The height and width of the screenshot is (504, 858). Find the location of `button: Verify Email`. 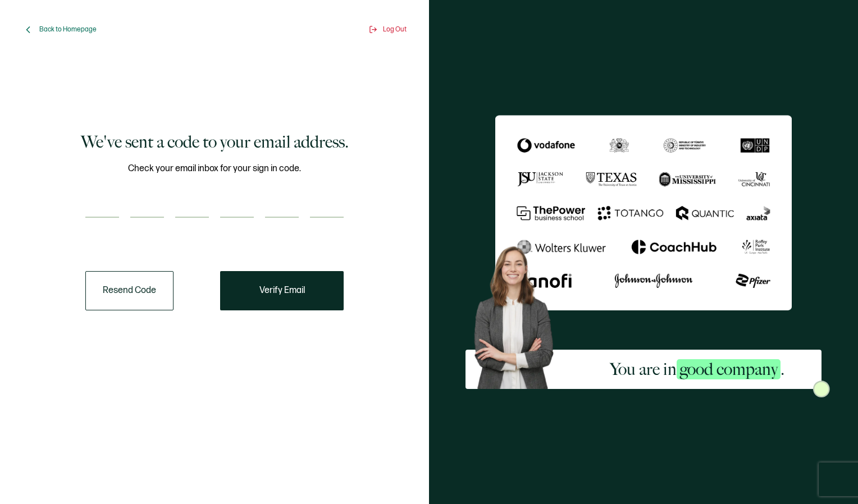

button: Verify Email is located at coordinates (282, 290).